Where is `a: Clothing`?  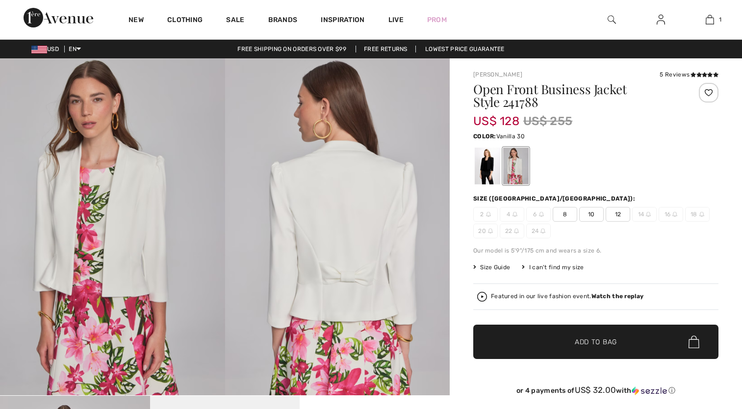
a: Clothing is located at coordinates (185, 21).